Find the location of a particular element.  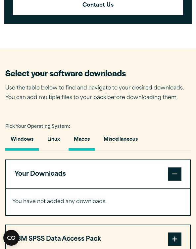

div: Your Downloads is located at coordinates (98, 202).